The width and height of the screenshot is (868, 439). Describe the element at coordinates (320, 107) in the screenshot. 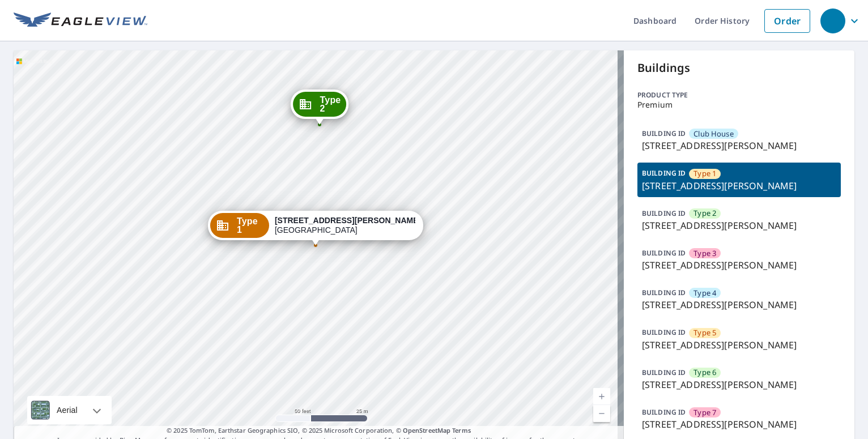

I see `div: Dropped pin, building Type 2, Commercial property, 6005 Vermillion St Fort Worth, TX 76119` at that location.